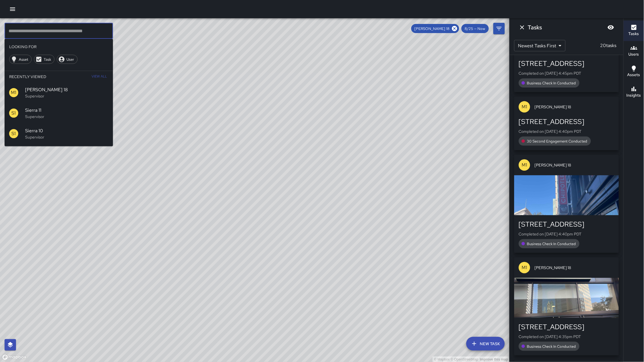 The image size is (644, 362). What do you see at coordinates (558, 142) in the screenshot?
I see `span: 30 Second Engagement Conducted` at bounding box center [558, 142].